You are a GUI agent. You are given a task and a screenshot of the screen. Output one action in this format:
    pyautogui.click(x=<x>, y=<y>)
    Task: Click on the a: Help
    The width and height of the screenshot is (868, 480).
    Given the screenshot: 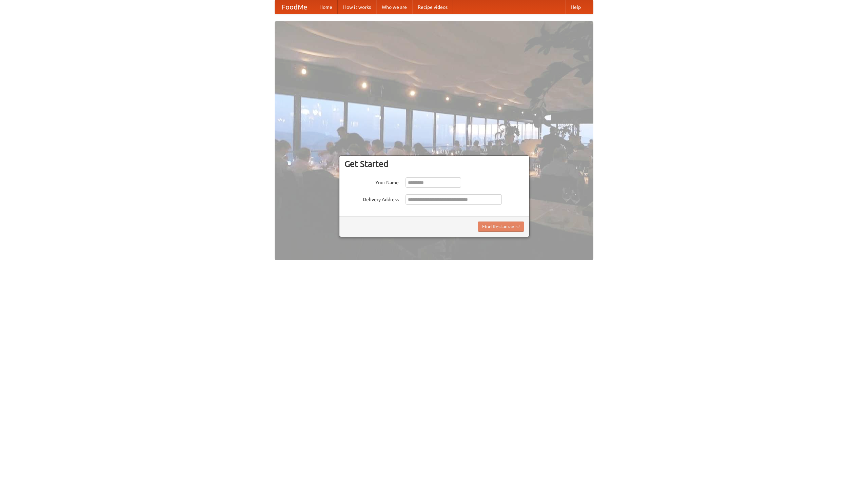 What is the action you would take?
    pyautogui.click(x=576, y=7)
    